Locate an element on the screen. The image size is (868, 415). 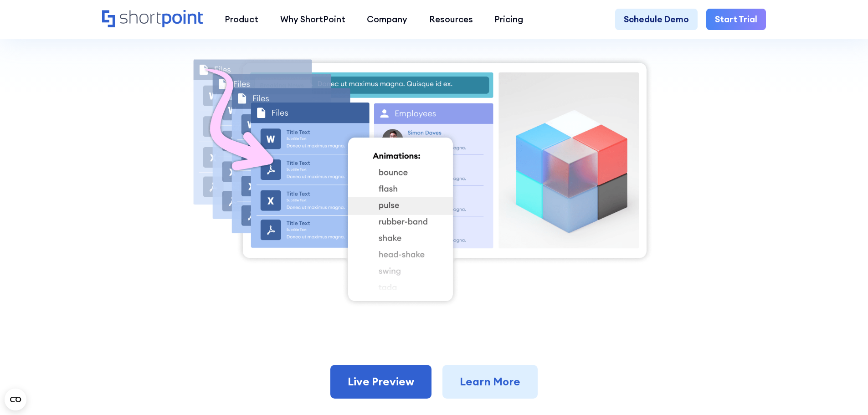
div: Pricing is located at coordinates (509, 19).